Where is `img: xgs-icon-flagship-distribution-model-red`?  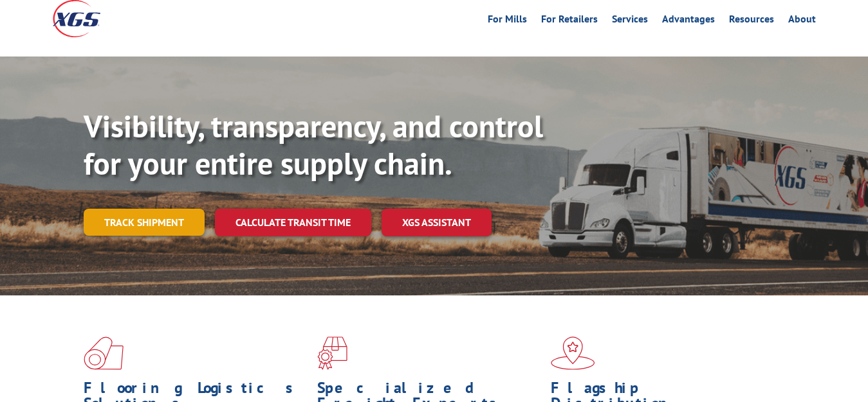 img: xgs-icon-flagship-distribution-model-red is located at coordinates (573, 353).